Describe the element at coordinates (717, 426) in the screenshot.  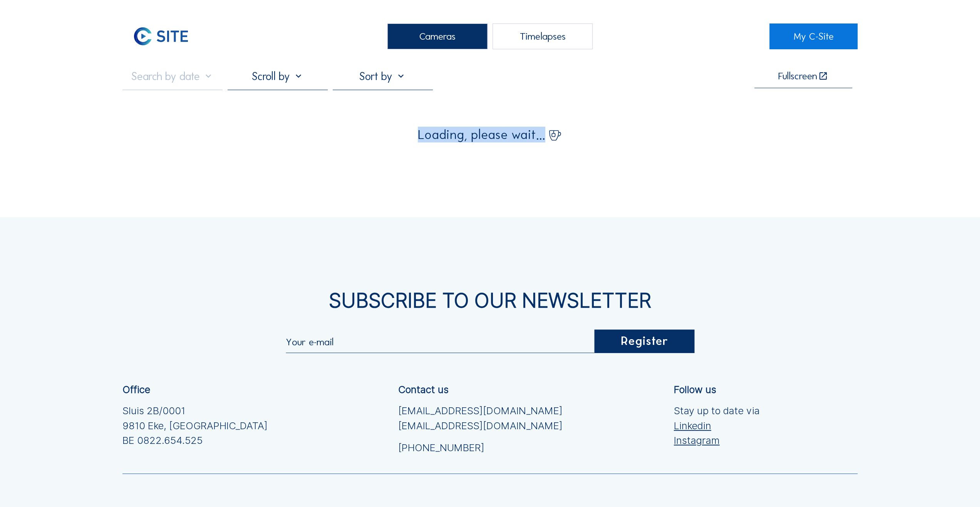
I see `a: Linkedin` at that location.